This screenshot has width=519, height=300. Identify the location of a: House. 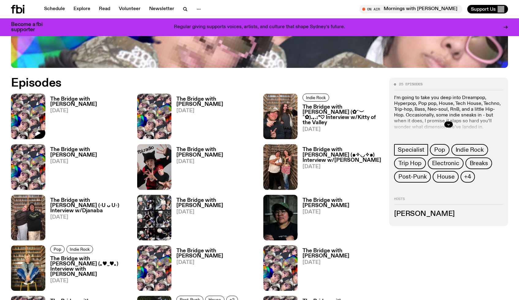
(446, 177).